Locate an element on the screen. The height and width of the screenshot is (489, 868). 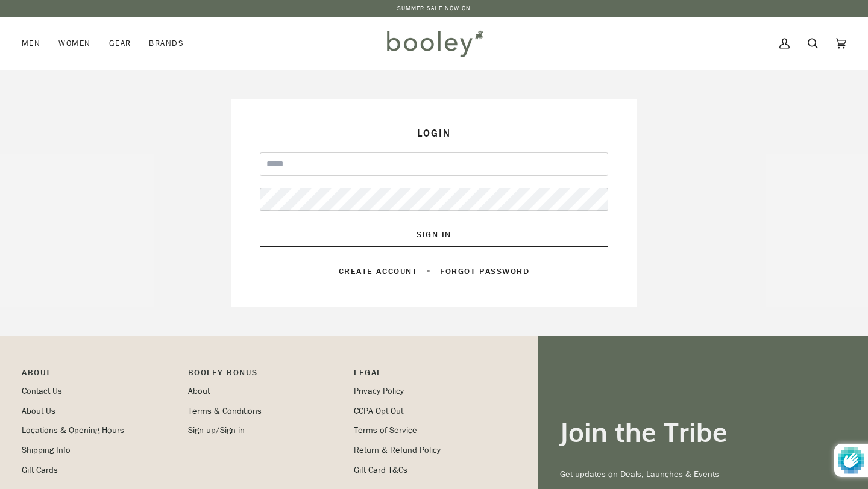
div: Women is located at coordinates (74, 43).